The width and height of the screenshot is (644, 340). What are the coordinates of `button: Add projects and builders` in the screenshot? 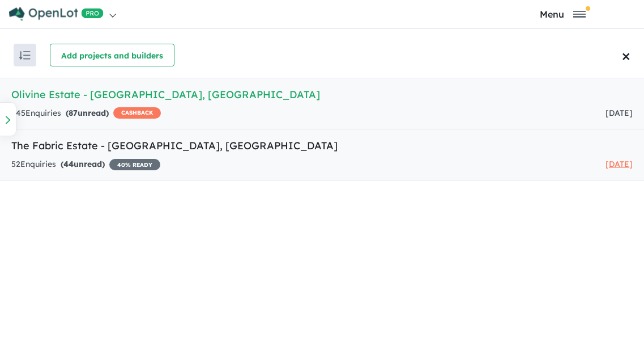 It's located at (112, 55).